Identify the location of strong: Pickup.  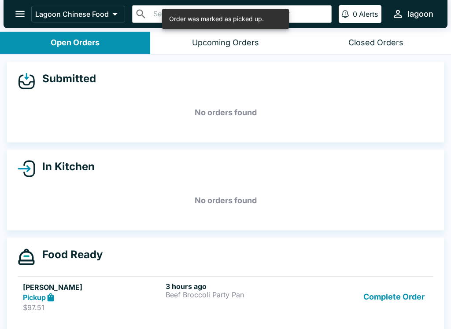
(34, 298).